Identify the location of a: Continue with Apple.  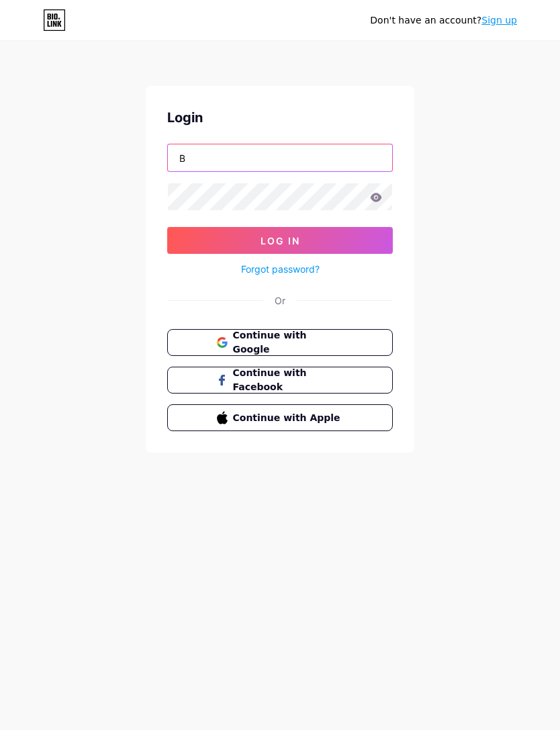
(280, 418).